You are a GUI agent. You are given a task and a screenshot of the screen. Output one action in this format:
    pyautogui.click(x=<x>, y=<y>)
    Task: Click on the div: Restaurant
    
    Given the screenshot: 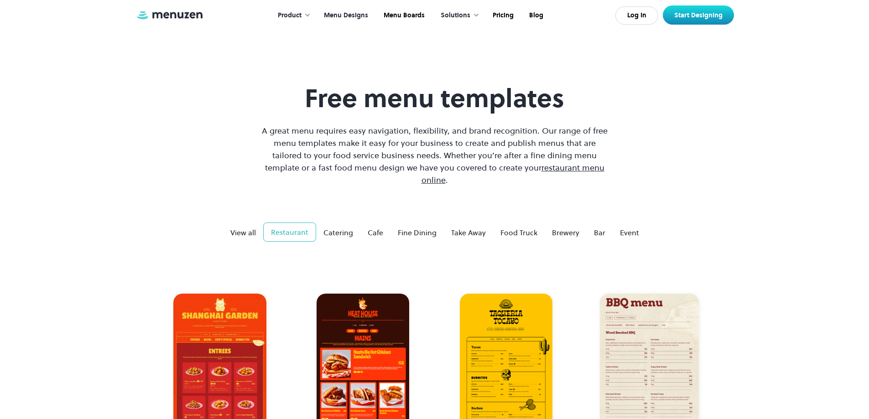 What is the action you would take?
    pyautogui.click(x=290, y=232)
    